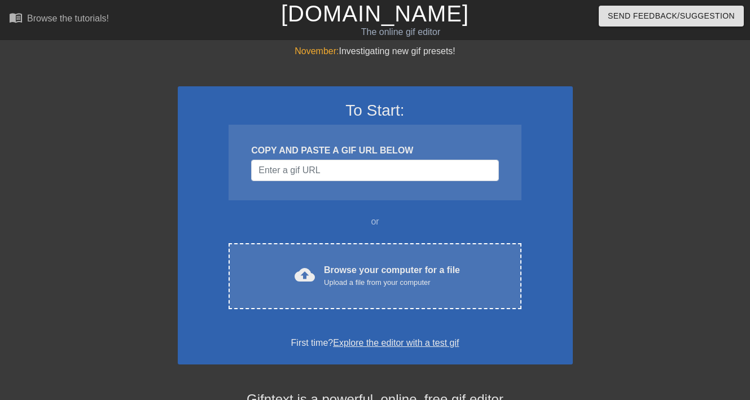 The height and width of the screenshot is (400, 750). I want to click on h3: To Start:, so click(375, 111).